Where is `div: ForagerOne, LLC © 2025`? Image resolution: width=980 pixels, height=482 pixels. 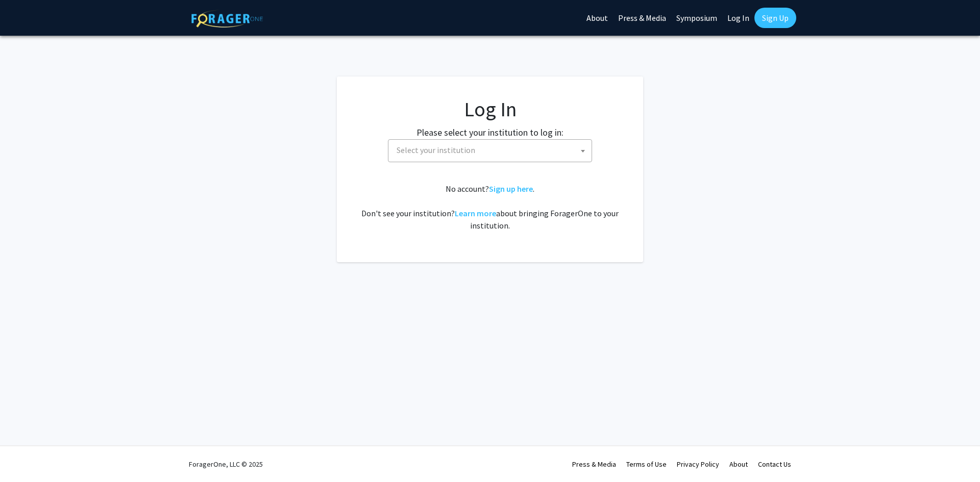
div: ForagerOne, LLC © 2025 is located at coordinates (225, 464).